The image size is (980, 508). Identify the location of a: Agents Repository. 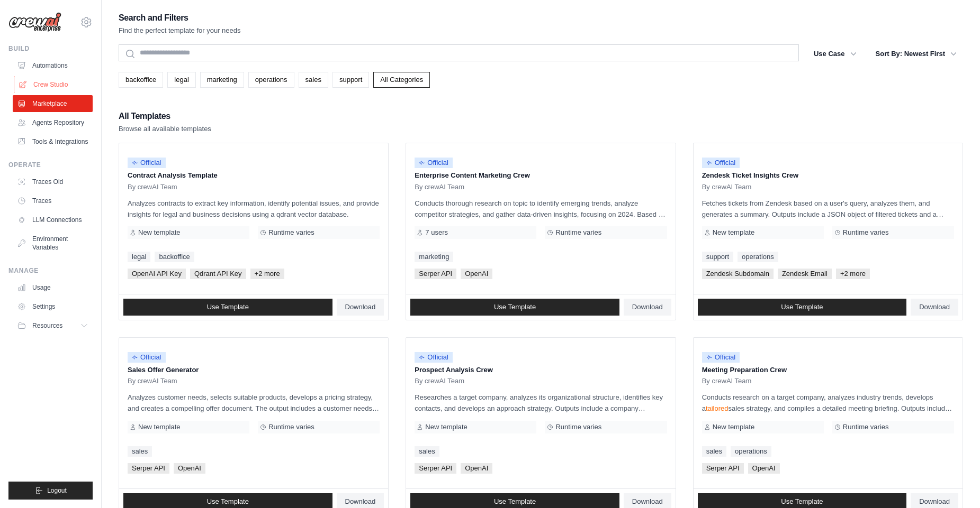
(53, 122).